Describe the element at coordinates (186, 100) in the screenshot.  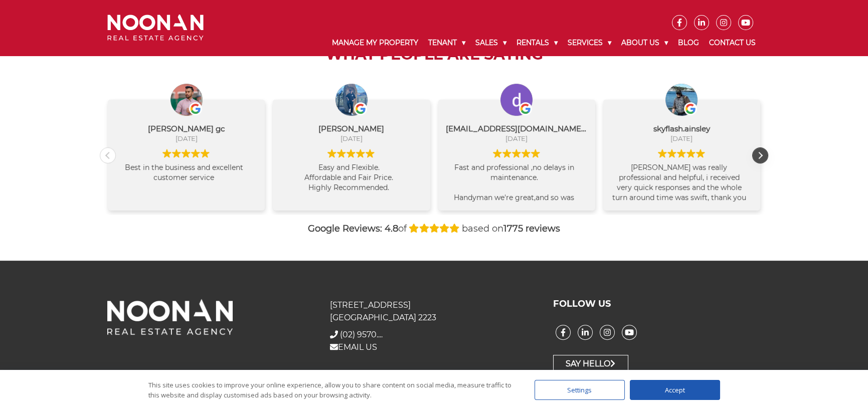
I see `img: ishwor gc profile picture` at that location.